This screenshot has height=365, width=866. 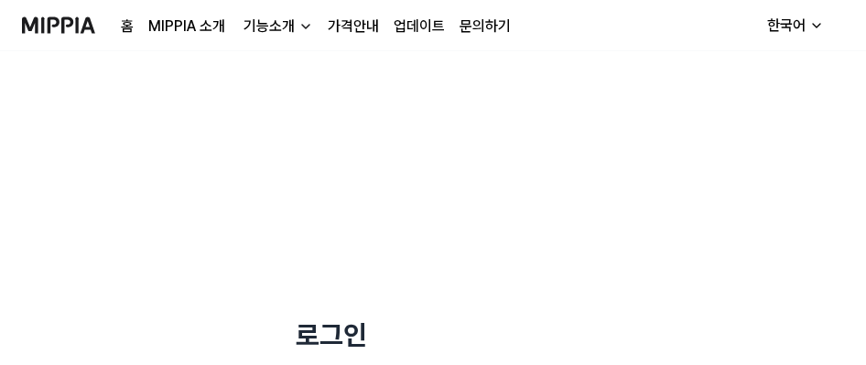 I want to click on button: 기능소개, so click(x=276, y=27).